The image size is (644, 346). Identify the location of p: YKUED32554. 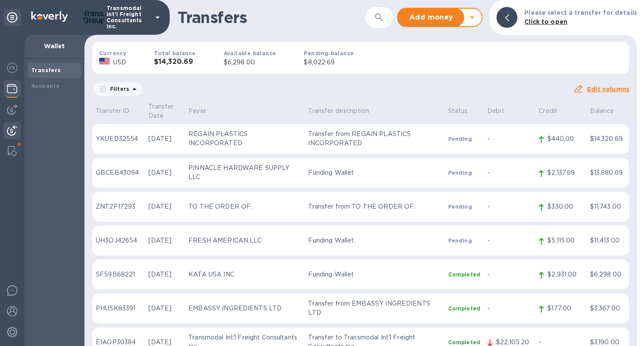
(119, 139).